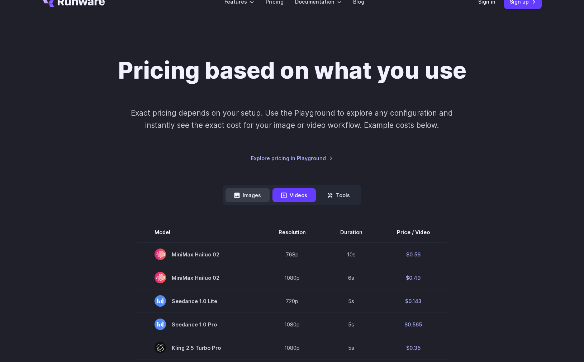 Image resolution: width=584 pixels, height=362 pixels. Describe the element at coordinates (414, 347) in the screenshot. I see `td: $0.35` at that location.